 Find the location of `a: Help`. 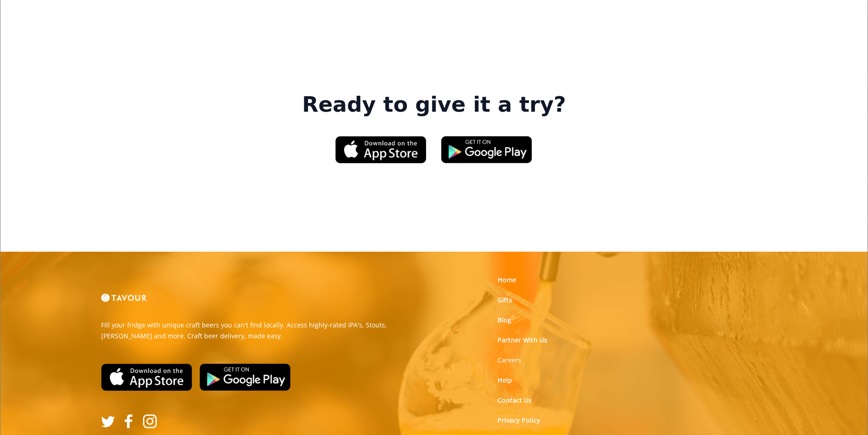

a: Help is located at coordinates (506, 380).